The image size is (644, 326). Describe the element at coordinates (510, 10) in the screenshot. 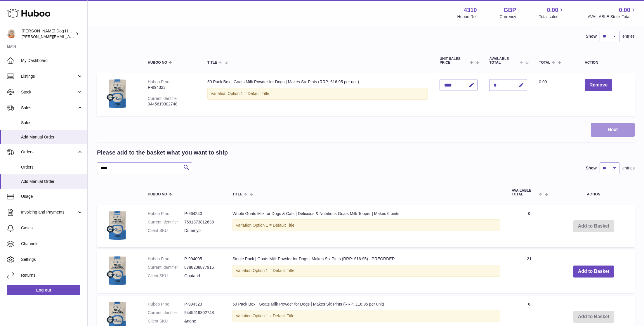

I see `strong: GBP` at that location.